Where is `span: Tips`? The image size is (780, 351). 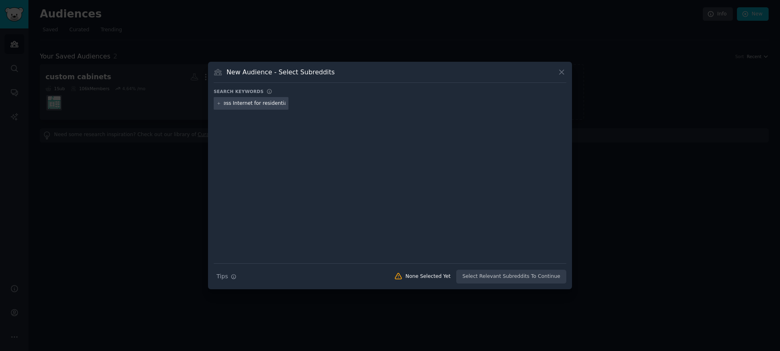 span: Tips is located at coordinates (222, 276).